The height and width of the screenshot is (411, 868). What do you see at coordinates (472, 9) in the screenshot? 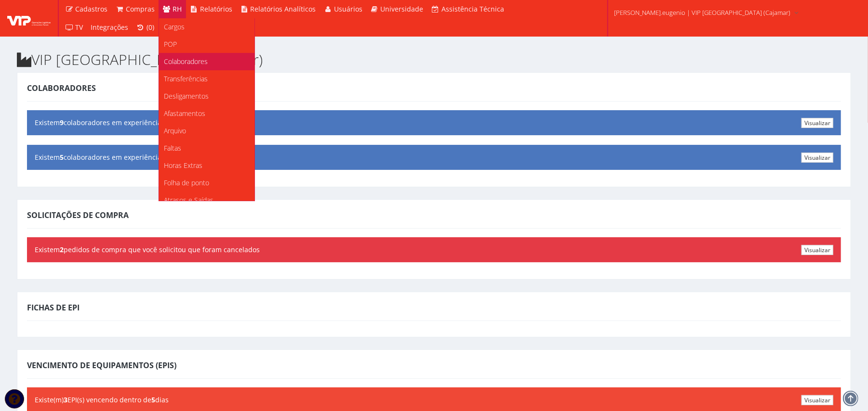
I see `span: Assistência Técnica` at bounding box center [472, 9].